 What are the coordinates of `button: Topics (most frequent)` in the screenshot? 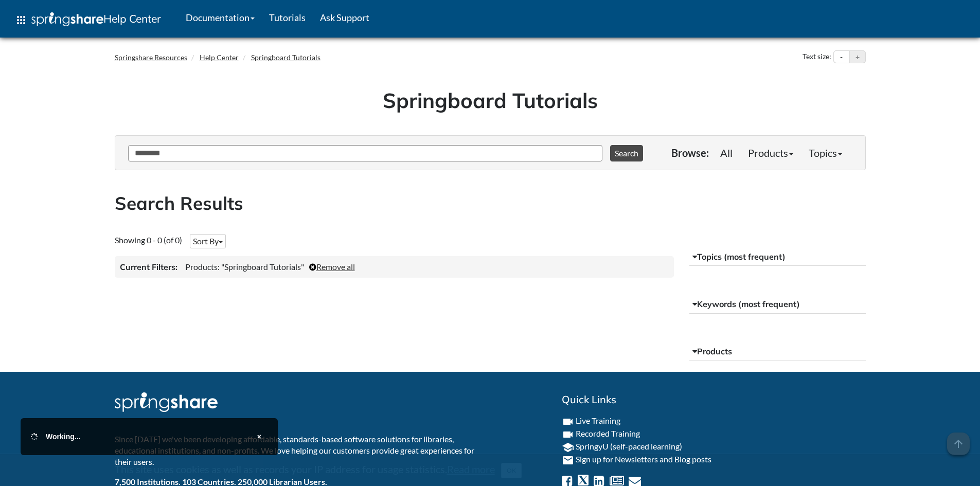 It's located at (777, 257).